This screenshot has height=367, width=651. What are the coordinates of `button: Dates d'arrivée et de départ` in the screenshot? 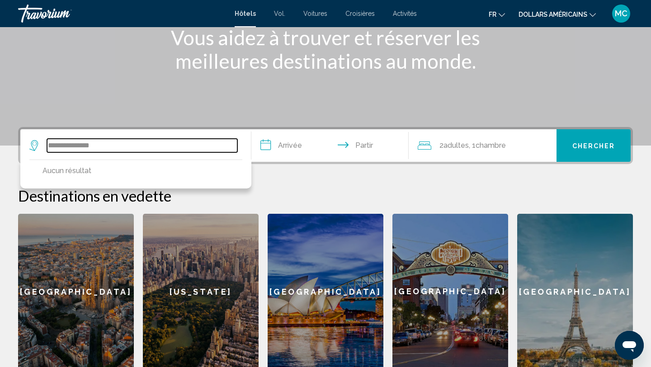 It's located at (330, 146).